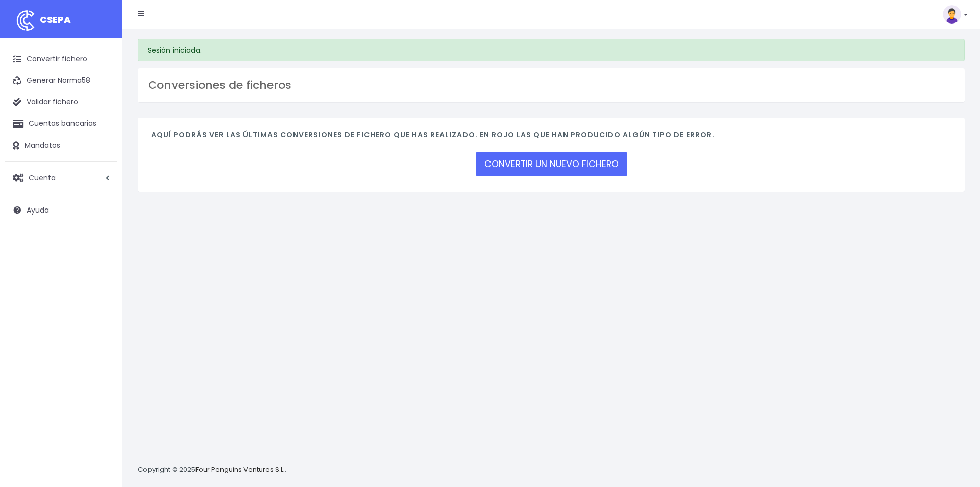 The image size is (980, 487). Describe the element at coordinates (61, 146) in the screenshot. I see `a: Mandatos` at that location.